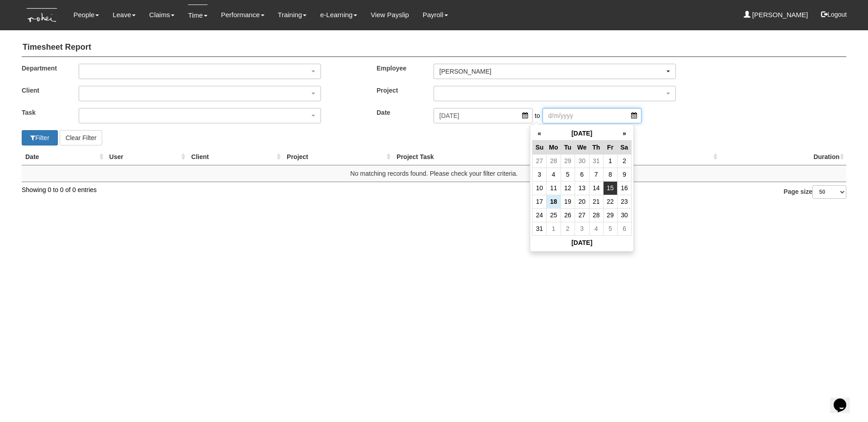 The width and height of the screenshot is (868, 422). What do you see at coordinates (595, 202) in the screenshot?
I see `td: 21` at bounding box center [595, 202].